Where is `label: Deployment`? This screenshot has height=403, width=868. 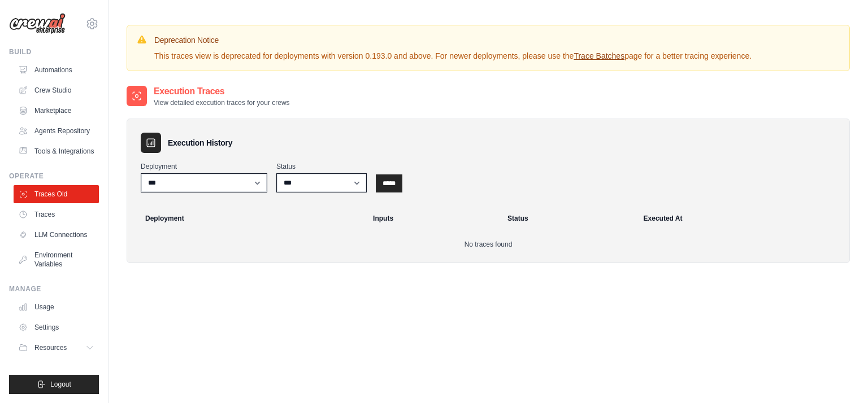 label: Deployment is located at coordinates (204, 166).